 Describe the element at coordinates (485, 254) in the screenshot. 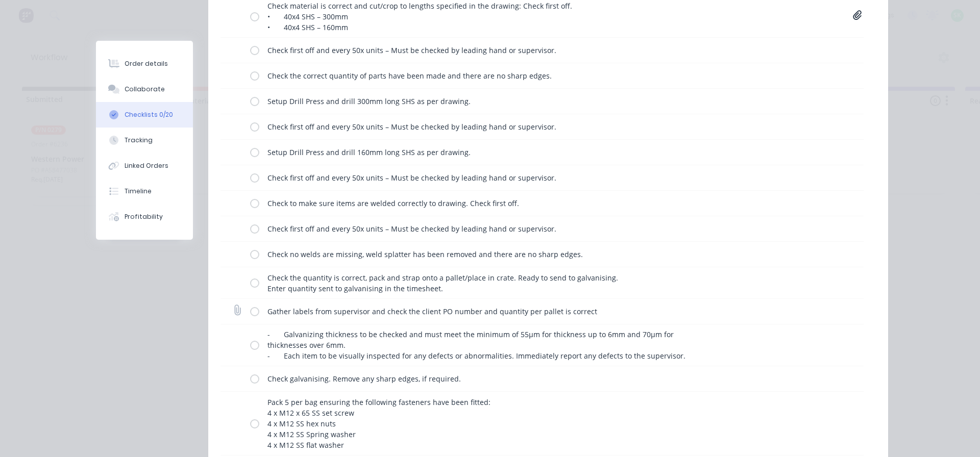

I see `textarea: Check no welds are missing, weld splatter has been removed and there are no sharp edges.` at that location.